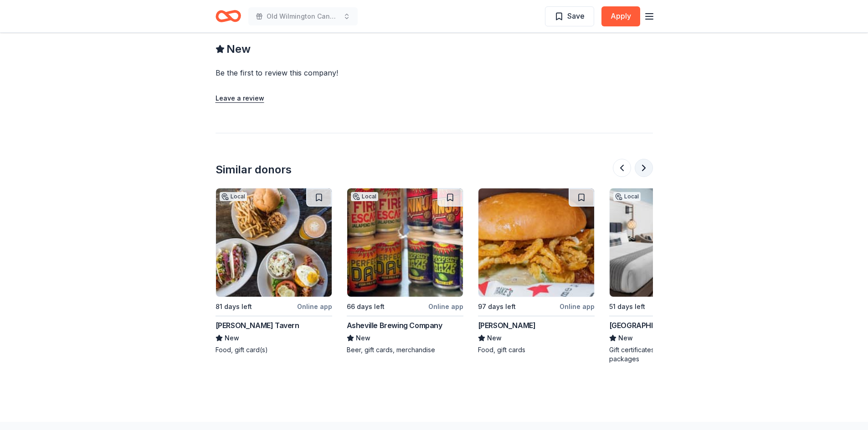  I want to click on a: Image for Asheville Brewing CompanyLocal66 days leftOnline appAsheville Brewing CompanyNewBeer, g..., so click(405, 271).